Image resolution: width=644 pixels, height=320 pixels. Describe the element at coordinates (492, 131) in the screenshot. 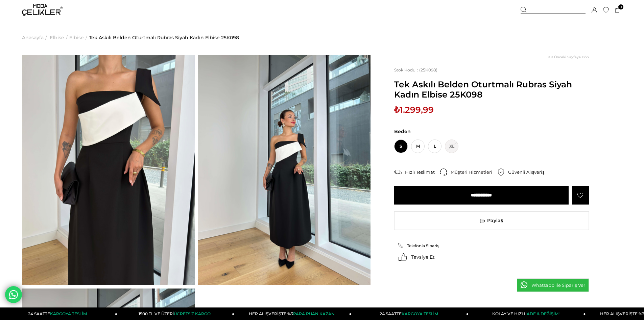

I see `span: Beden` at that location.